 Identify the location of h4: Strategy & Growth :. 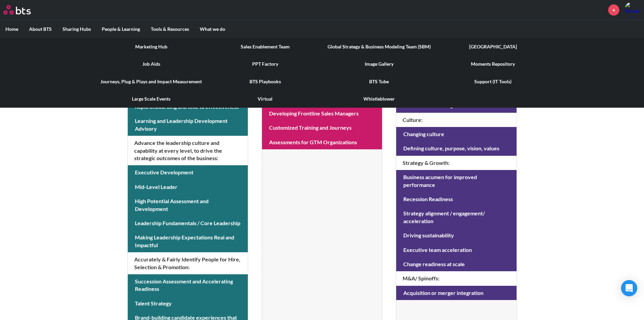
(456, 162).